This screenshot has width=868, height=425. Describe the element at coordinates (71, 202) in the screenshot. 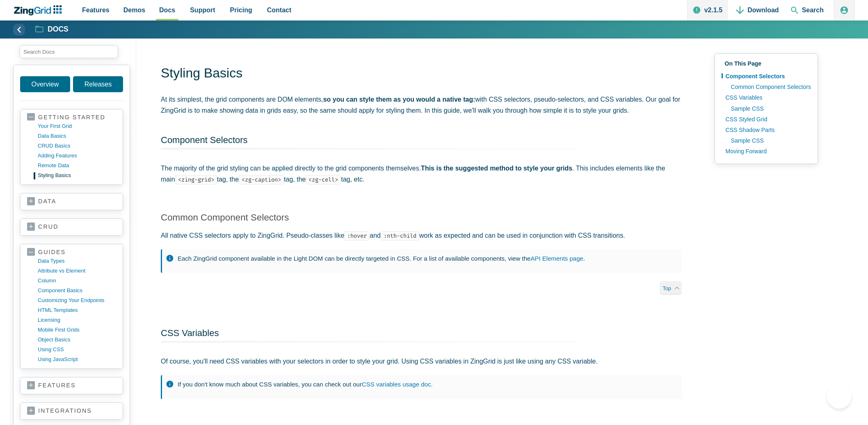

I see `a: data` at that location.